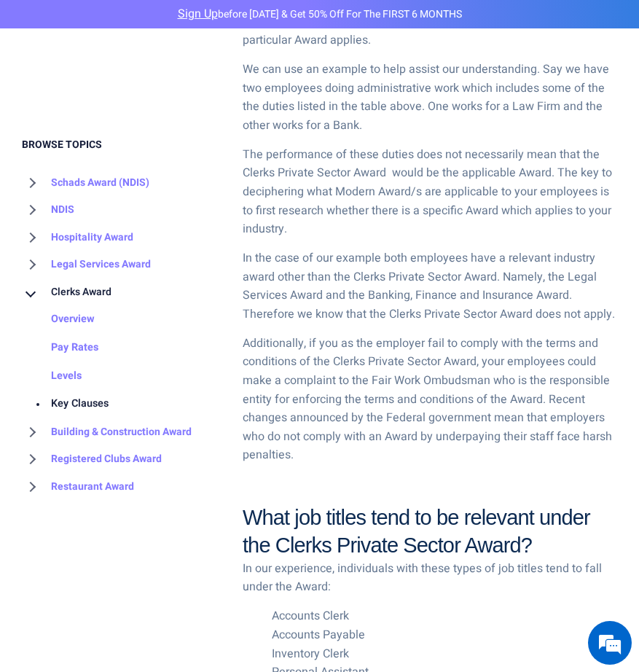 This screenshot has height=672, width=639. I want to click on a: Overview, so click(58, 320).